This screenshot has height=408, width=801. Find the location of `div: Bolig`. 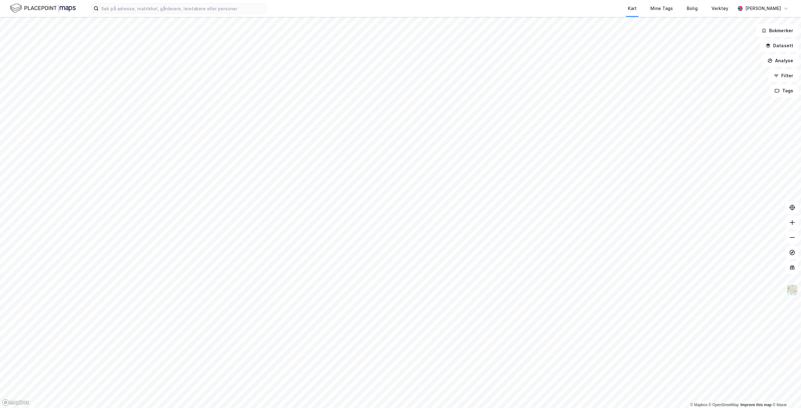

div: Bolig is located at coordinates (692, 8).